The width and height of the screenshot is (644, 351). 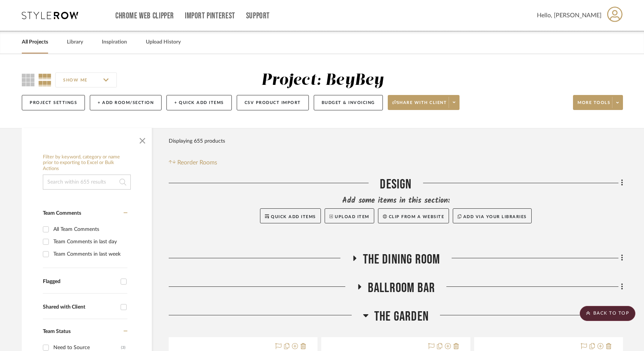 What do you see at coordinates (197, 141) in the screenshot?
I see `div: Displaying 655 products` at bounding box center [197, 141].